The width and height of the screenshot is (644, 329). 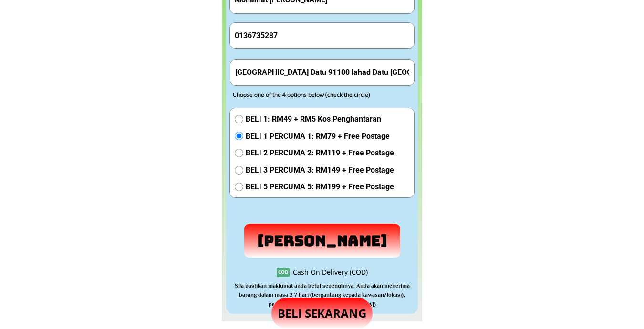 What do you see at coordinates (323, 72) in the screenshot?
I see `input: Address(Ex: 52 Jalan Wirawati 7, Maluri, 55100 Kuala Lumpur)` at bounding box center [323, 72].